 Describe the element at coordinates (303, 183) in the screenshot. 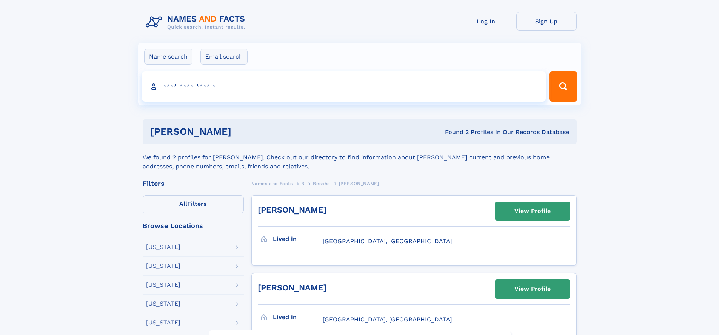

I see `span: B` at that location.